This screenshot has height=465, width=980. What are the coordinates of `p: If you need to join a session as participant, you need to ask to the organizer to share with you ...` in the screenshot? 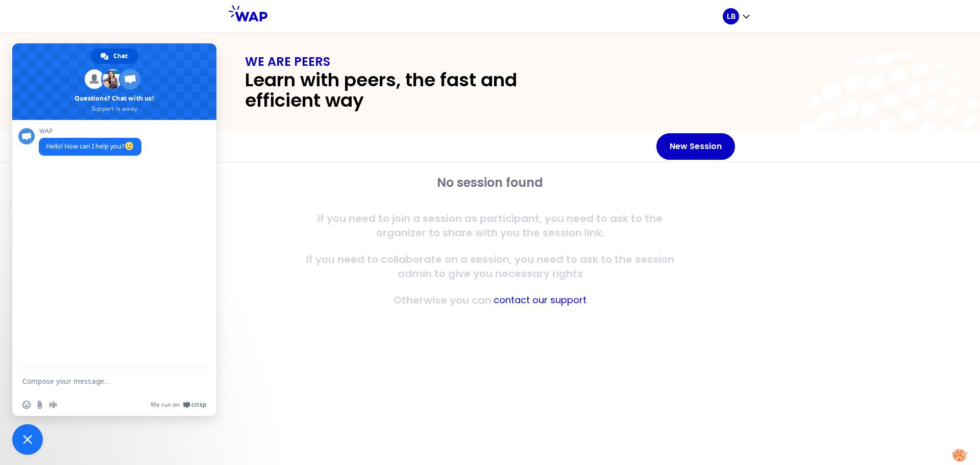 It's located at (490, 225).